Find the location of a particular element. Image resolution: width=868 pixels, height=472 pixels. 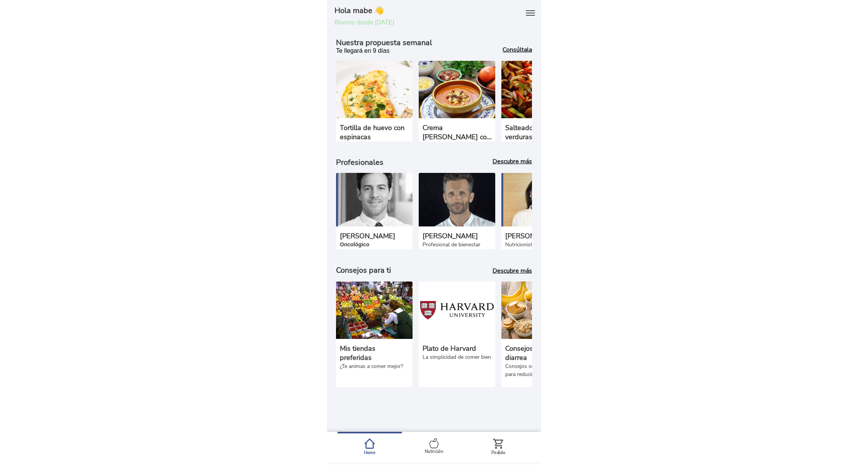

h5: Consejos para ti is located at coordinates (364, 271).